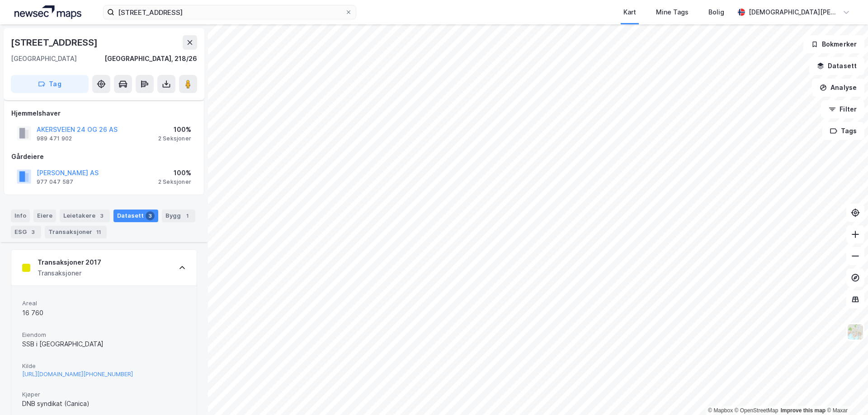  Describe the element at coordinates (838, 88) in the screenshot. I see `button: Analyse` at that location.